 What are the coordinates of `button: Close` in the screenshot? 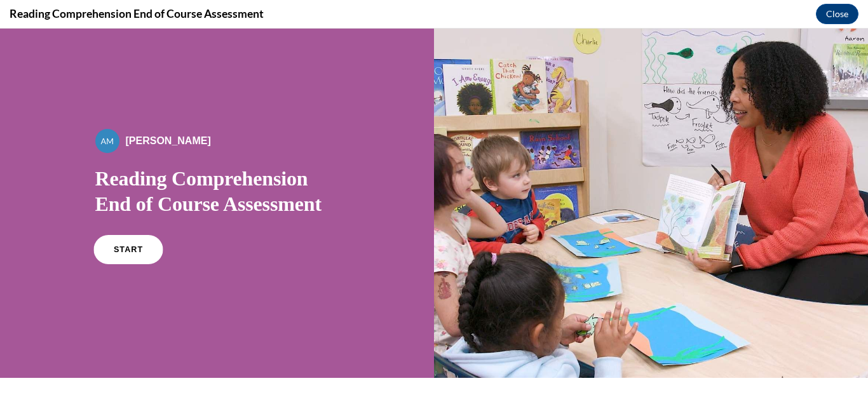 It's located at (837, 14).